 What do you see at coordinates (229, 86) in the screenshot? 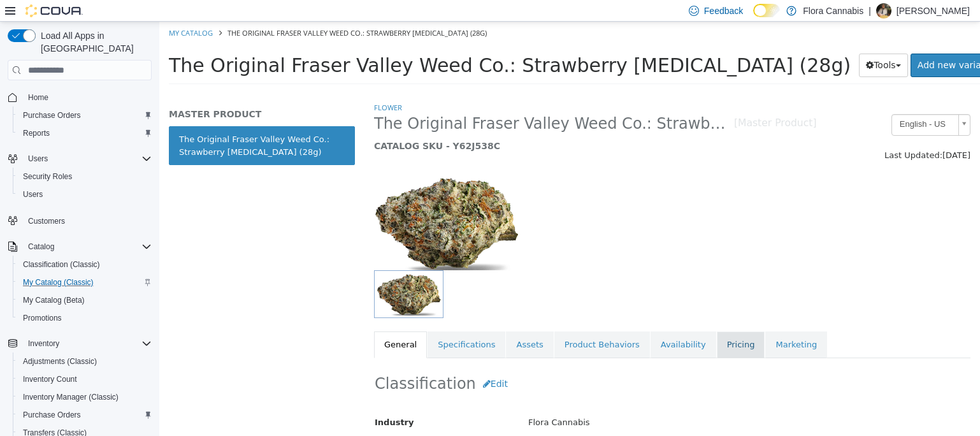
I see `a: Flower` at bounding box center [229, 86].